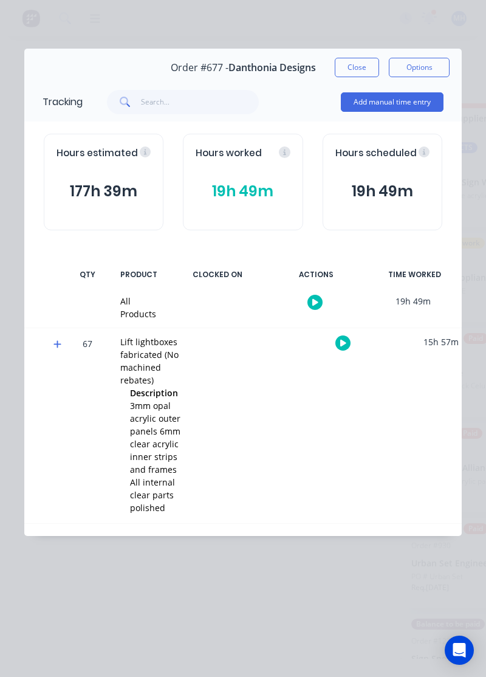 The width and height of the screenshot is (486, 677). What do you see at coordinates (228, 153) in the screenshot?
I see `span: Hours worked` at bounding box center [228, 153].